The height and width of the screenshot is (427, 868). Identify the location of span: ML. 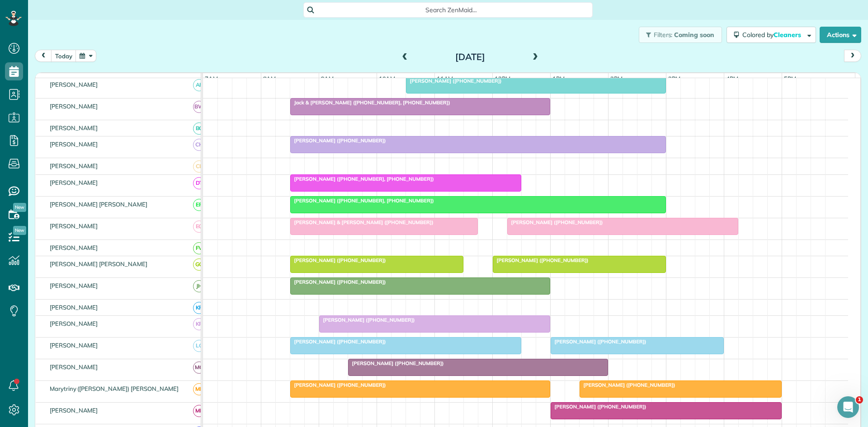
(199, 411).